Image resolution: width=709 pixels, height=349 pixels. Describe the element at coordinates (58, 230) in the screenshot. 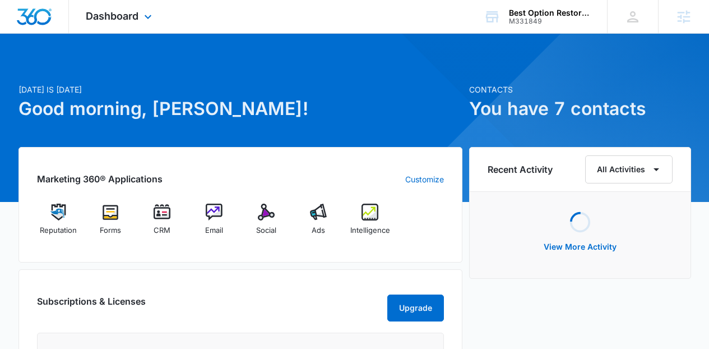

I see `span: Reputation` at that location.